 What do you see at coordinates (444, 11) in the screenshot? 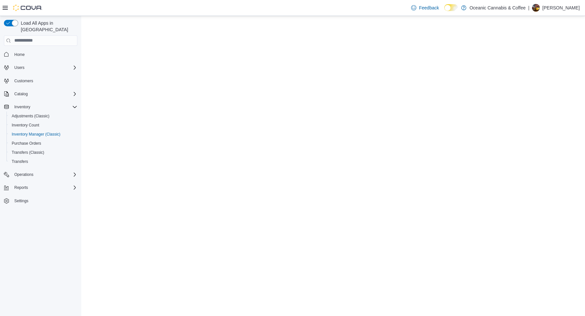
I see `span: Dark Mode` at bounding box center [444, 11].